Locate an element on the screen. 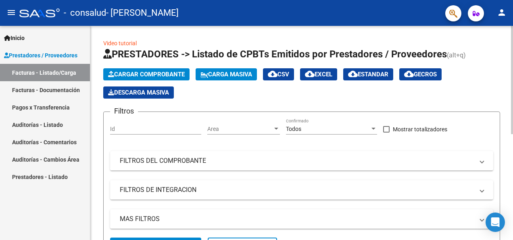  h3: Filtros is located at coordinates (124, 111).